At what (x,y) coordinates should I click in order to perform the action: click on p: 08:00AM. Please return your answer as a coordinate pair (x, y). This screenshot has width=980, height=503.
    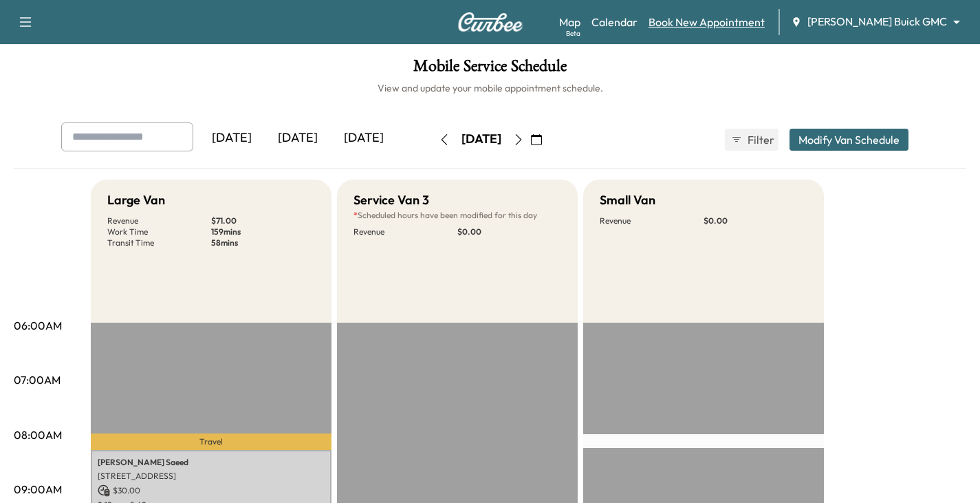
    Looking at the image, I should click on (38, 434).